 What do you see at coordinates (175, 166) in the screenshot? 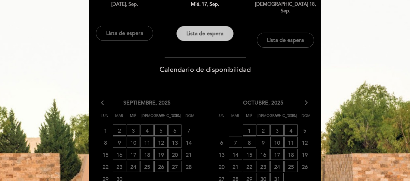
I see `span: 27` at bounding box center [175, 166].